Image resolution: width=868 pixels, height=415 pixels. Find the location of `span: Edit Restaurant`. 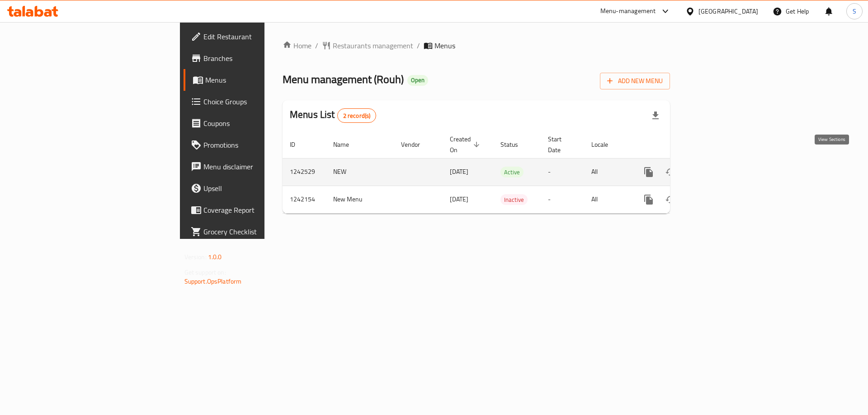

span: Edit Restaurant is located at coordinates (260, 37).